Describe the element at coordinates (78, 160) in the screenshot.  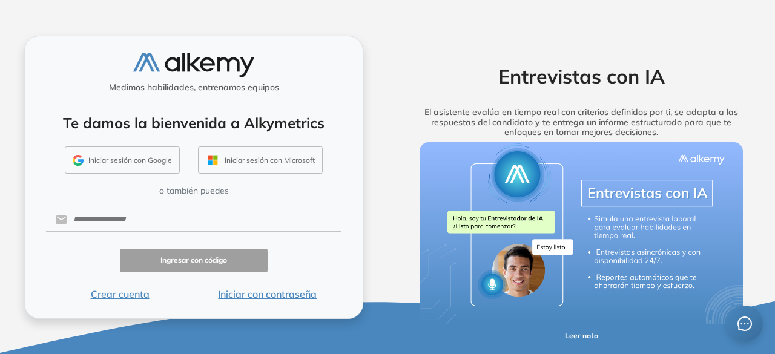
I see `img: GMAIL_ICON` at that location.